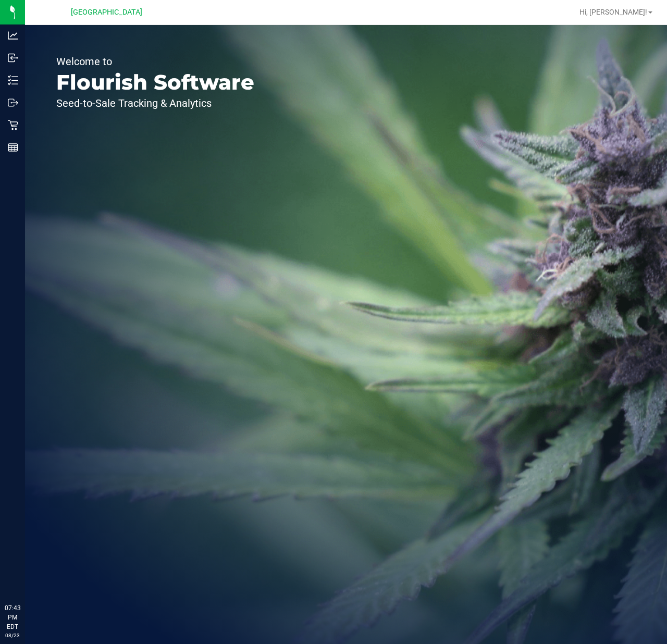  I want to click on inline-svg: Inventory, so click(13, 80).